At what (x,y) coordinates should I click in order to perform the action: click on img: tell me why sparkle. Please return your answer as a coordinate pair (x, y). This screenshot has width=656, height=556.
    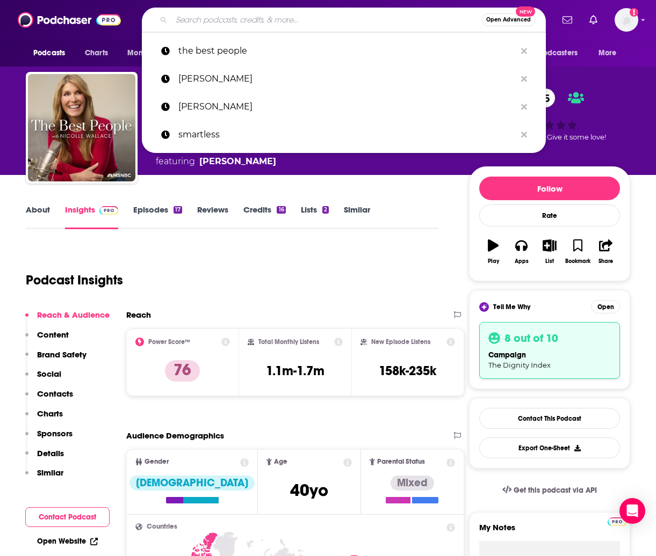
    Looking at the image, I should click on (484, 307).